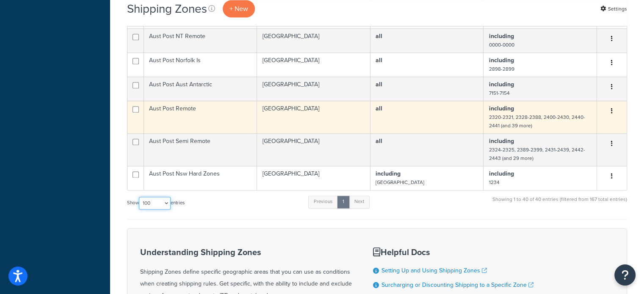 Image resolution: width=644 pixels, height=294 pixels. What do you see at coordinates (625, 275) in the screenshot?
I see `button: Open Resource Center` at bounding box center [625, 275].